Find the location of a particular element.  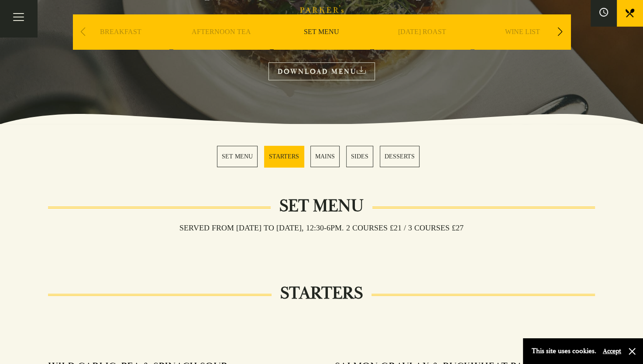

a: DOWNLOAD MENU is located at coordinates (322, 71).